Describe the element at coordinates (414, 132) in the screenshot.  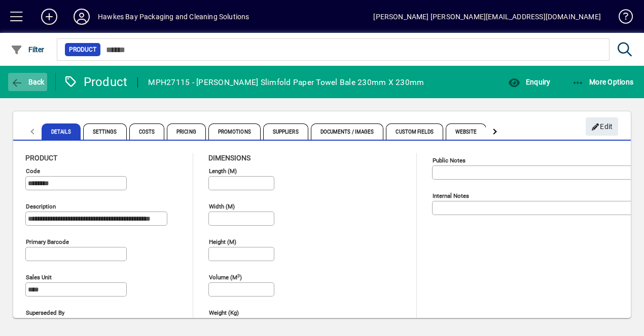
I see `span: Custom Fields` at that location.